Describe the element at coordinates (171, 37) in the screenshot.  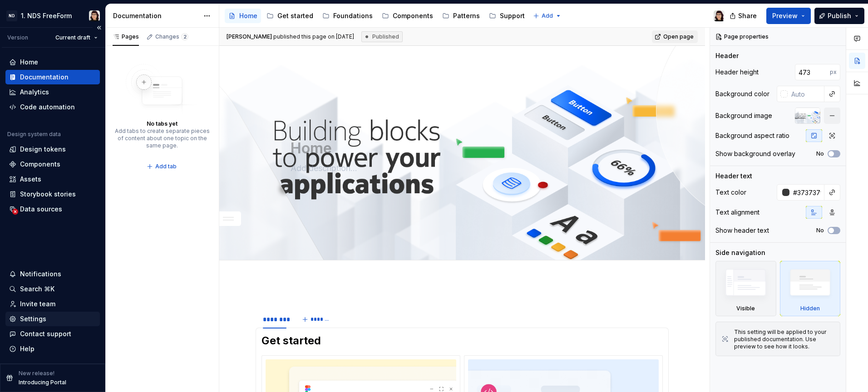
I see `div: Changes` at that location.